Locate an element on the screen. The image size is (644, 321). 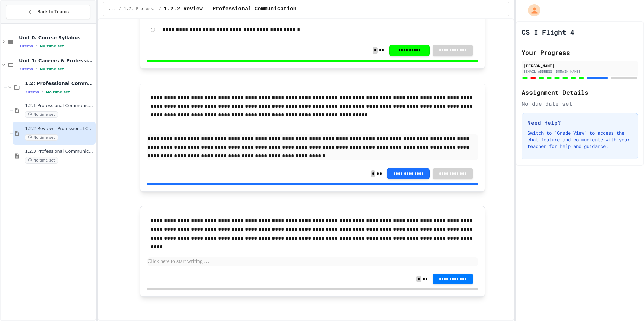
div: My Account is located at coordinates (531, 11).